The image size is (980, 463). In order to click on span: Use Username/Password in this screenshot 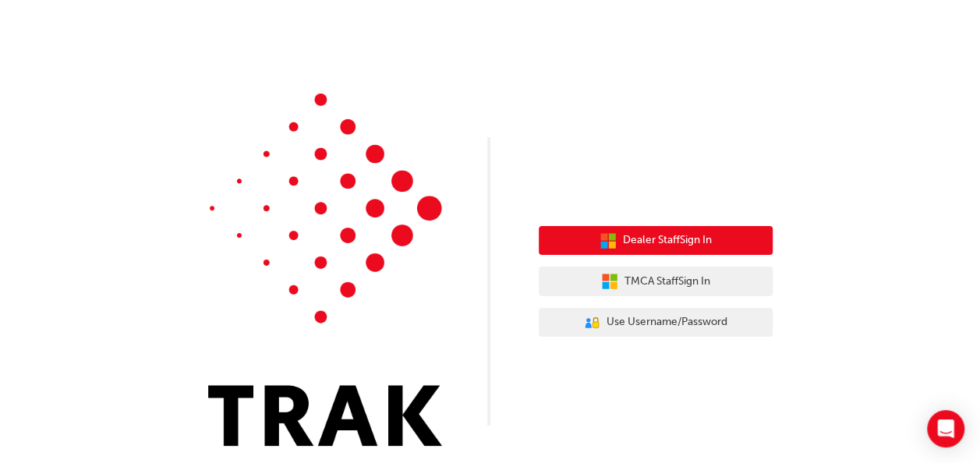, I will do `click(667, 322)`.